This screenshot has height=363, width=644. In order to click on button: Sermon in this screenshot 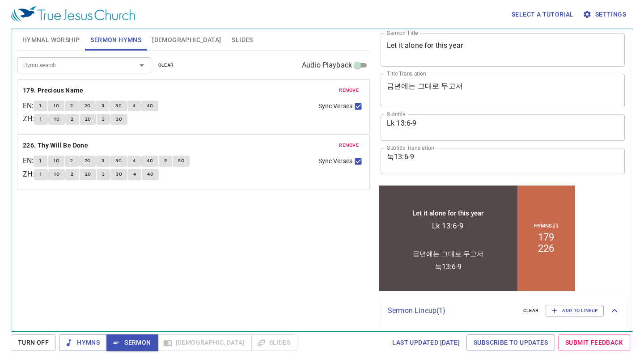, I will do `click(132, 343)`.